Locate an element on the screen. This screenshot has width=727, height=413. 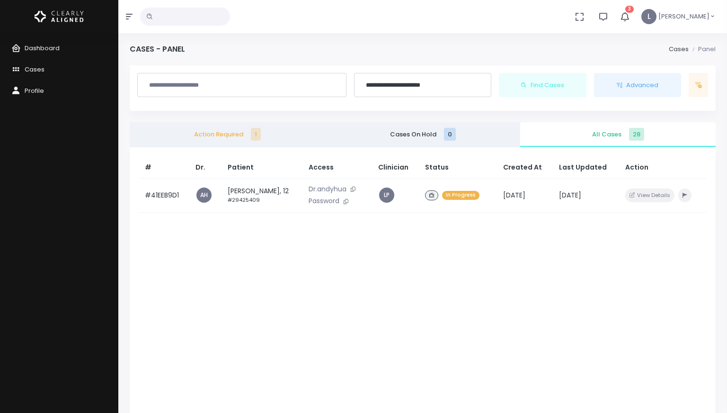
th: Action is located at coordinates (663, 168).